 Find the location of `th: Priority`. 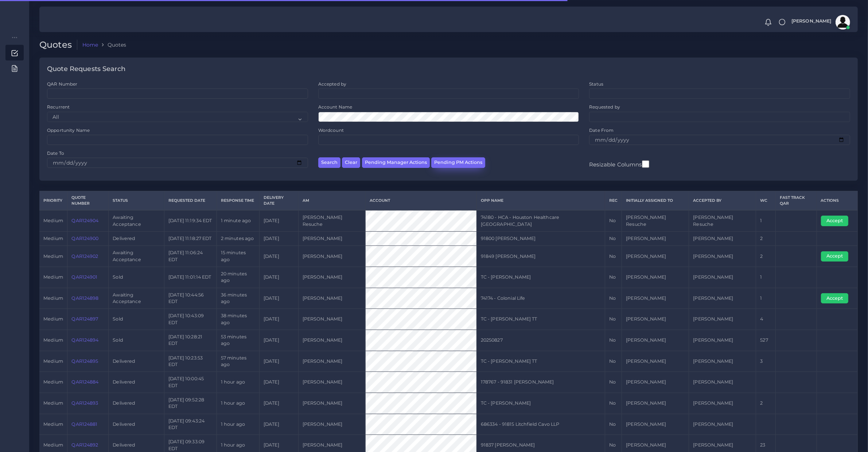

th: Priority is located at coordinates (53, 201).